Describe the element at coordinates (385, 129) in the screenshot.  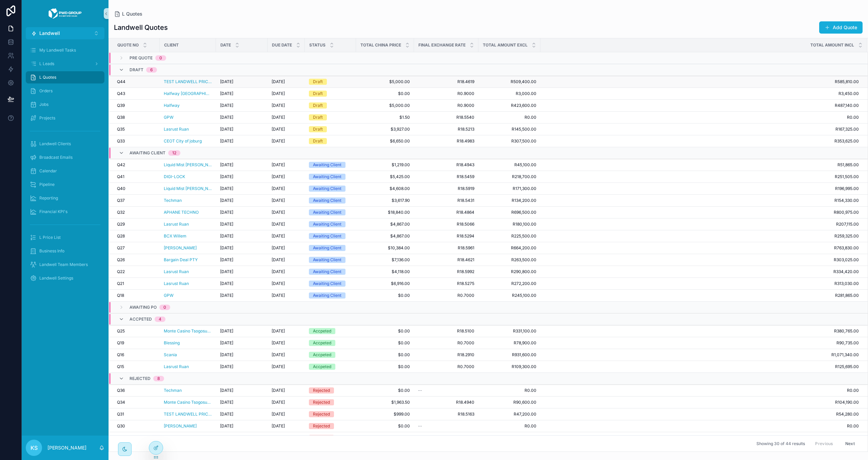
I see `span: $3,927.00` at that location.